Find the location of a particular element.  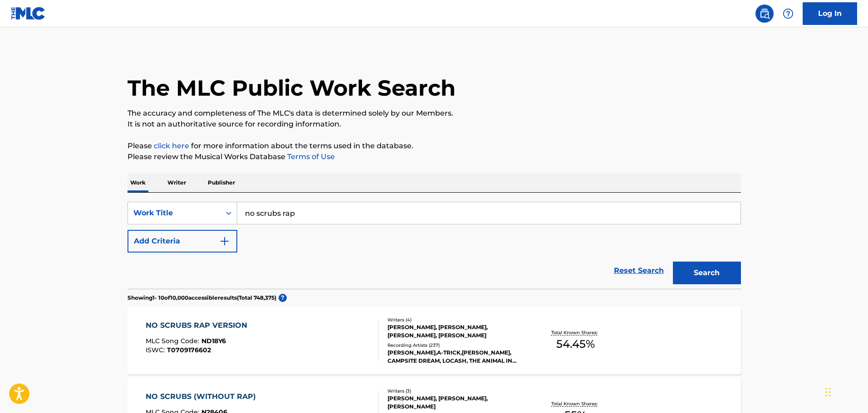

p: The accuracy and completeness of The MLC's data is determined solely by our Members. is located at coordinates (434, 113).